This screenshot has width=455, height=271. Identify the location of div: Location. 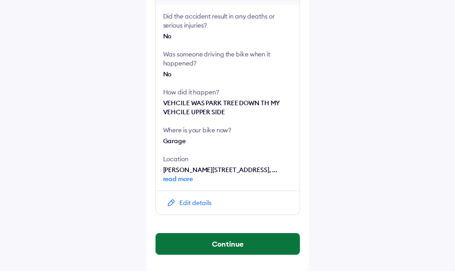
(228, 159).